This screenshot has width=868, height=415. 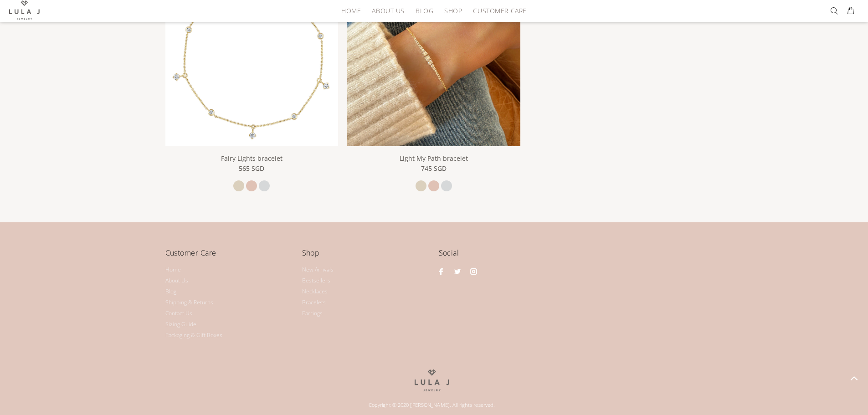 I want to click on a: Bestsellers, so click(x=316, y=281).